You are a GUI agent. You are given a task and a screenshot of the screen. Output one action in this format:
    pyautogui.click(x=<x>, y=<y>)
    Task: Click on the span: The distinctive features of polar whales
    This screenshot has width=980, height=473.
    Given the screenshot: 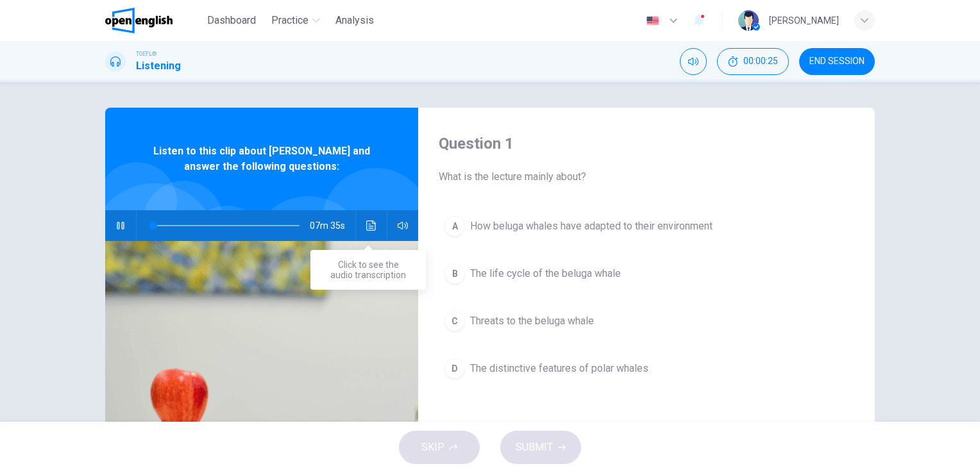 What is the action you would take?
    pyautogui.click(x=559, y=369)
    